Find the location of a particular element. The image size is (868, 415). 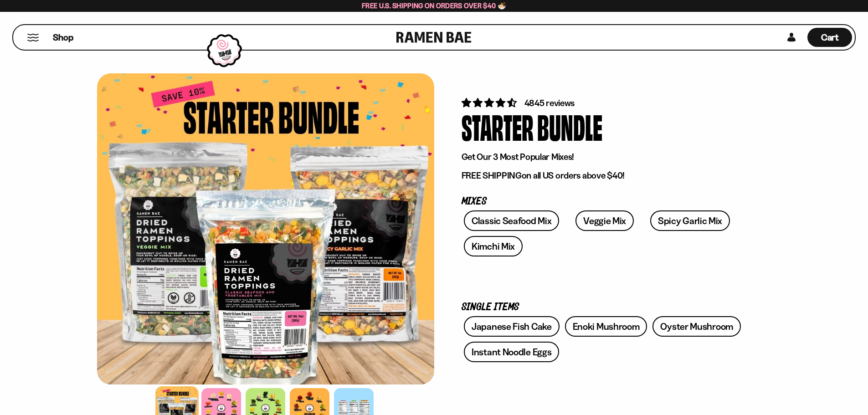

a: Japanese Fish Cake is located at coordinates (512, 326).